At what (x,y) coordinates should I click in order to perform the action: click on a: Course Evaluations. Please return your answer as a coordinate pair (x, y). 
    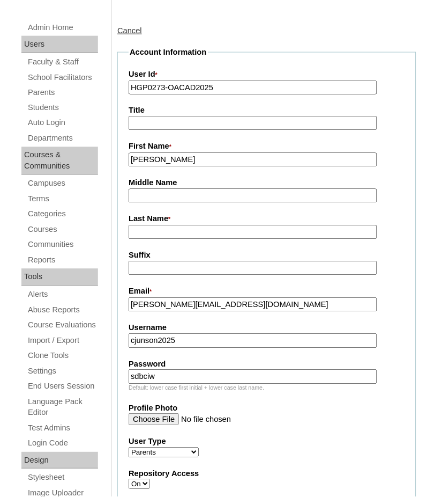
    Looking at the image, I should click on (62, 325).